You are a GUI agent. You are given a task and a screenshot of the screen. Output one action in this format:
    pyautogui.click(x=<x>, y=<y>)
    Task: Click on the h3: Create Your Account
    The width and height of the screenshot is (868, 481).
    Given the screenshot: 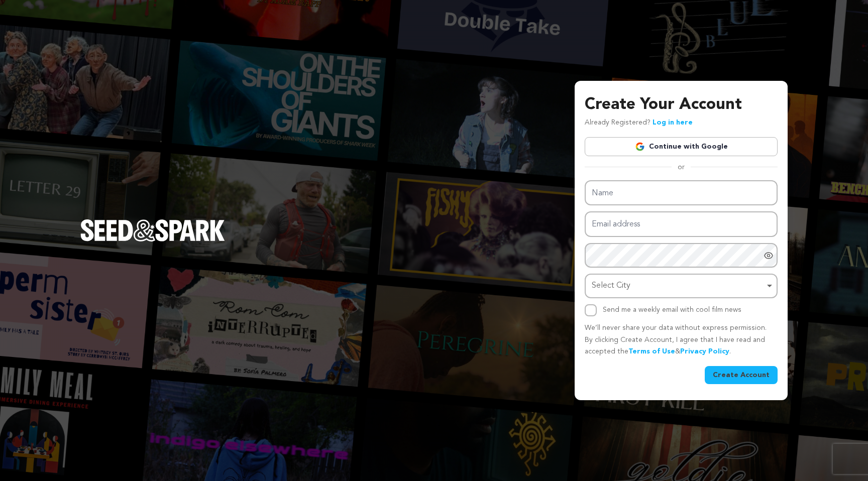 What is the action you would take?
    pyautogui.click(x=682, y=105)
    